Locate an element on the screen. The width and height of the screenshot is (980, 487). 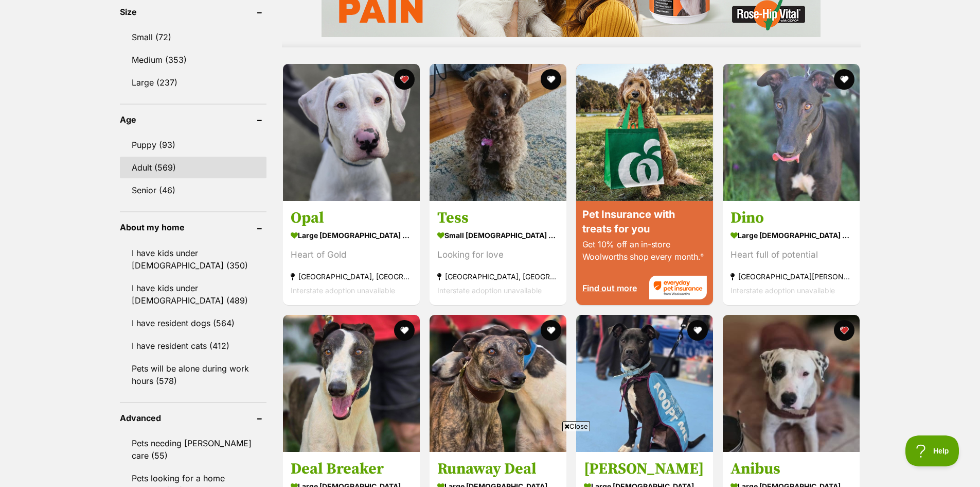
img: Runaway Deal - Greyhound Dog is located at coordinates (498, 383).